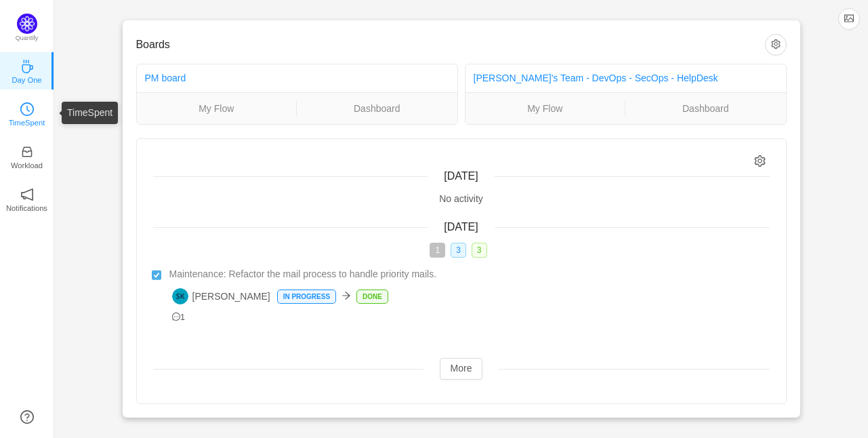  Describe the element at coordinates (759, 161) in the screenshot. I see `i: icon: setting` at that location.